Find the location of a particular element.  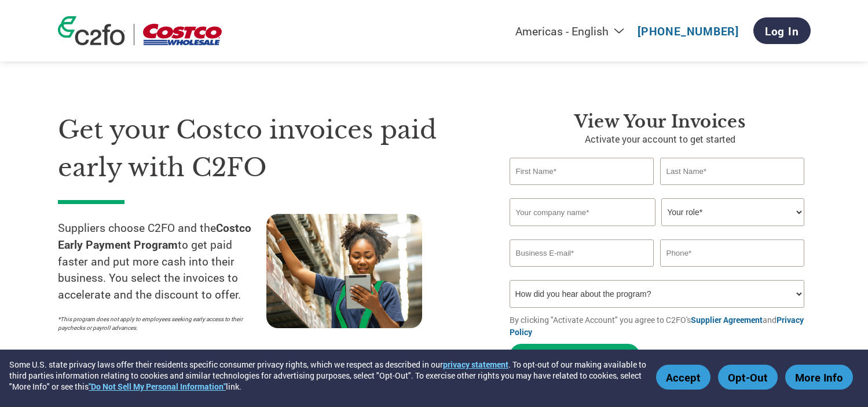

input: Invalid Email format is located at coordinates (582, 252).